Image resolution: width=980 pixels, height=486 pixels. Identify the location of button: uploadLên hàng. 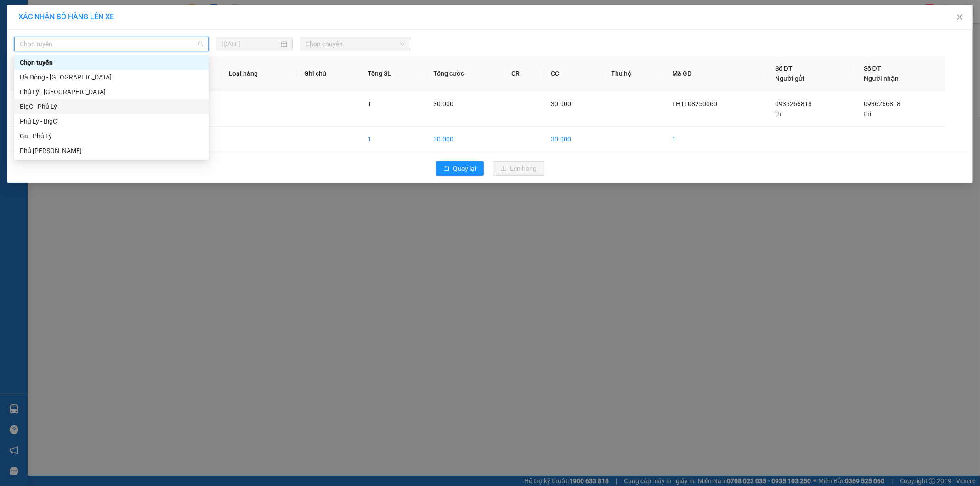
(519, 169).